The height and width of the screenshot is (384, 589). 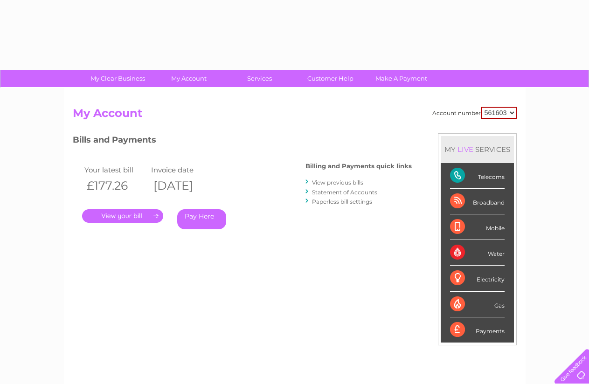 What do you see at coordinates (477, 202) in the screenshot?
I see `div: Broadband` at bounding box center [477, 202].